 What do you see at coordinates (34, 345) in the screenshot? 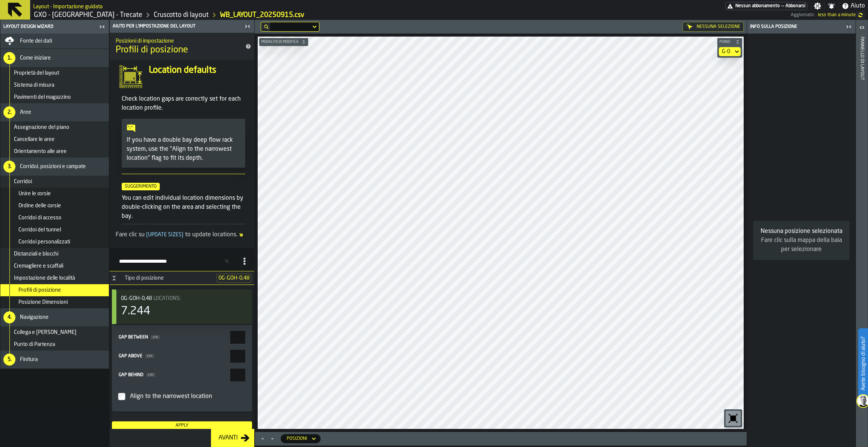
I see `span: Punto di Partenza` at bounding box center [34, 345].